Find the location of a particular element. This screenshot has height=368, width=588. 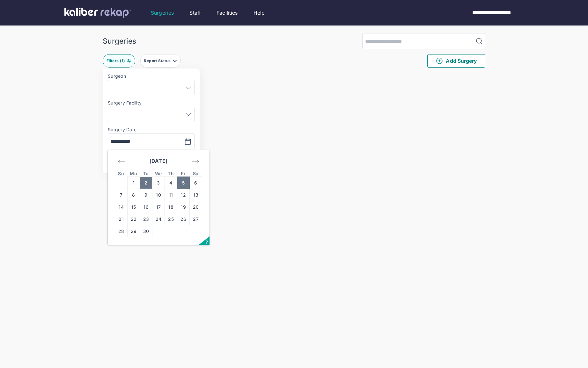

div: Report Status is located at coordinates (158, 61).